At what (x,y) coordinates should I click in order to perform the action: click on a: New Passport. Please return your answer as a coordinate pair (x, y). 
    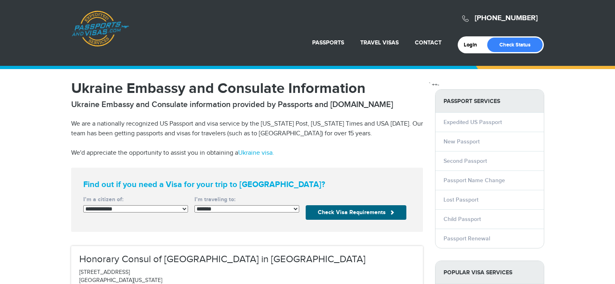
    Looking at the image, I should click on (461, 142).